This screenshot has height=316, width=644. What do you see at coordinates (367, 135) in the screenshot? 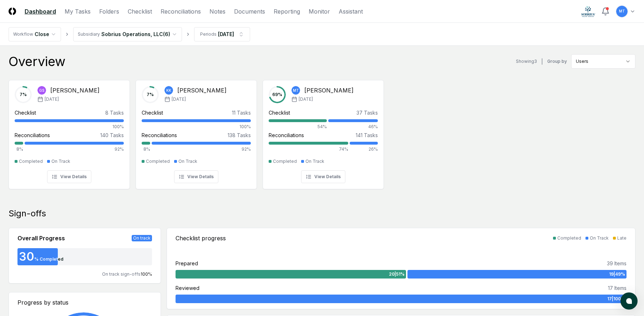
I see `div: 141 Tasks` at bounding box center [367, 135].